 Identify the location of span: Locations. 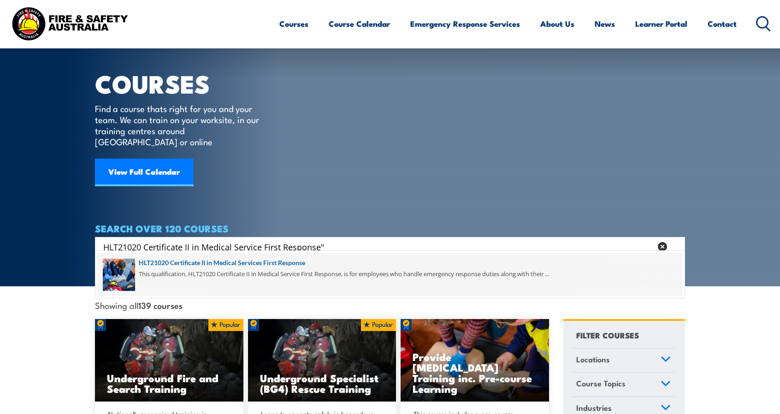
(593, 359).